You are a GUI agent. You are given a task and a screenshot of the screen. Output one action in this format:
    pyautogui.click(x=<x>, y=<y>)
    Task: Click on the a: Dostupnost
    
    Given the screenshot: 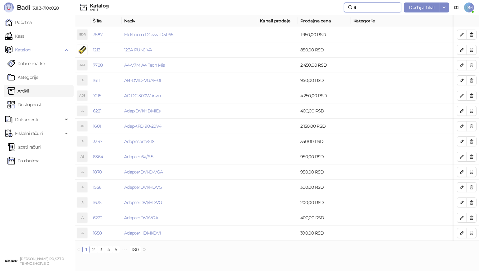 What is the action you would take?
    pyautogui.click(x=24, y=105)
    